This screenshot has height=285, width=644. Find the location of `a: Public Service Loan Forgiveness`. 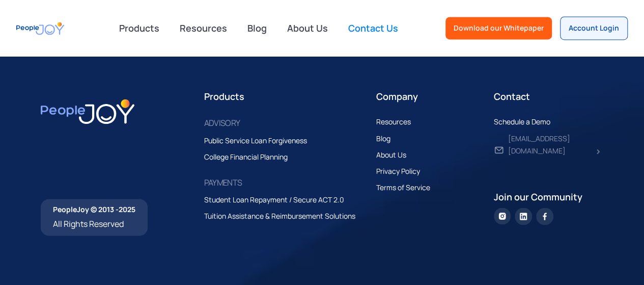

a: Public Service Loan Forgiveness is located at coordinates (261, 140).